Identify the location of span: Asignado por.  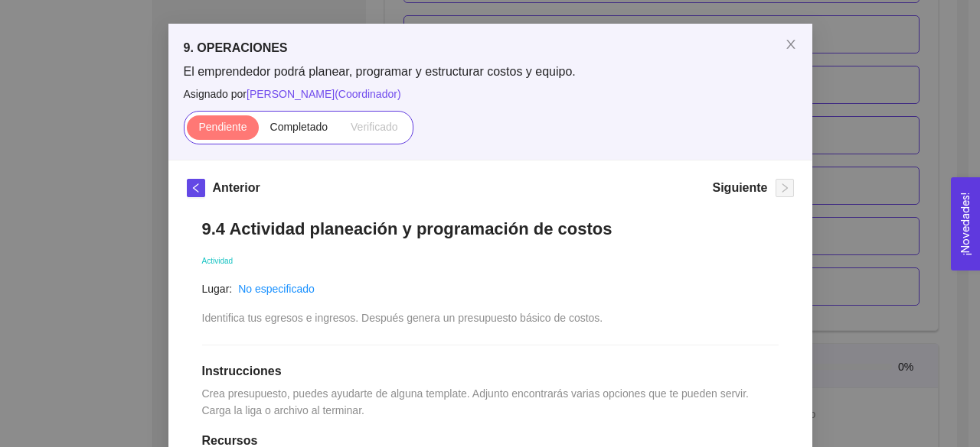
(490, 94).